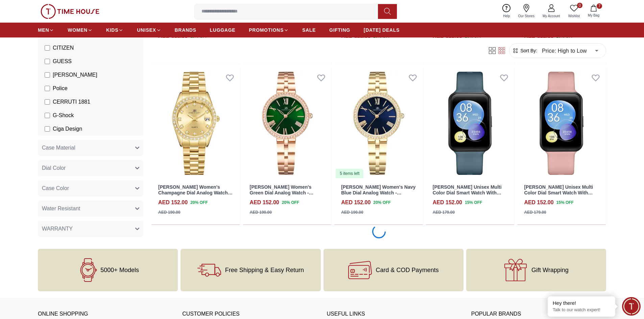 The width and height of the screenshot is (644, 319). What do you see at coordinates (379, 123) in the screenshot?
I see `a: Kenneth Scott Women's Navy Blue Dial Analog Watch - K23502-GBGN5 items left` at bounding box center [379, 123].